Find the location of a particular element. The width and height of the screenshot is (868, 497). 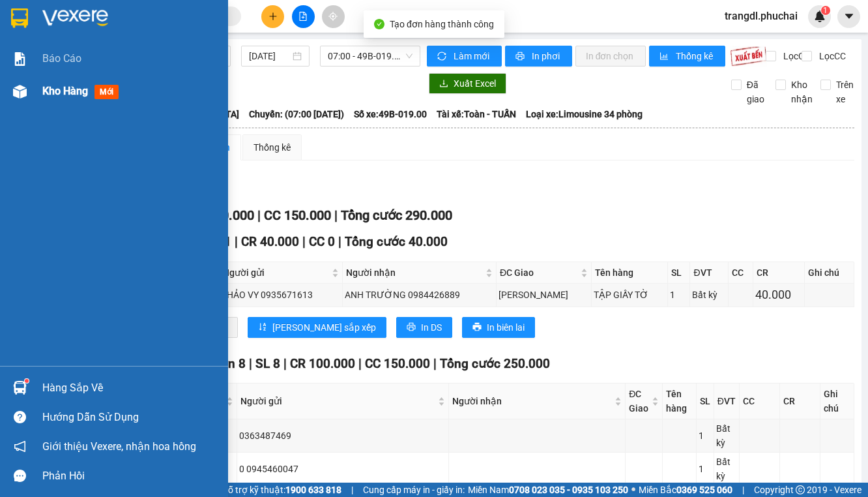

span: check-circle is located at coordinates (379, 24).